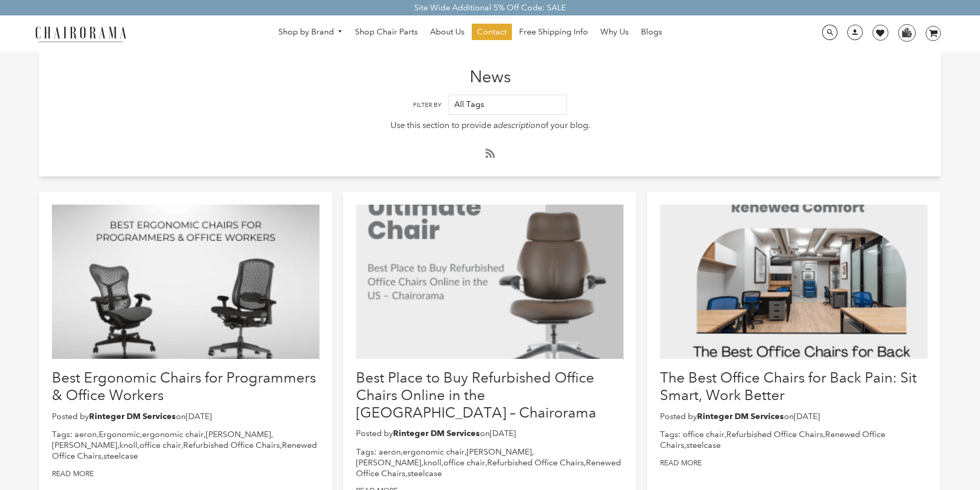 The height and width of the screenshot is (490, 980). I want to click on span: Why Us, so click(614, 32).